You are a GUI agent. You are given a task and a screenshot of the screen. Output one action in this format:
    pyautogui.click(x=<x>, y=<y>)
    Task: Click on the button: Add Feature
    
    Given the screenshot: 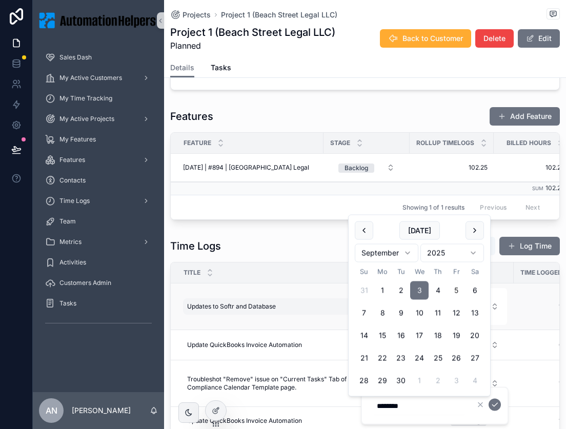 What is the action you would take?
    pyautogui.click(x=524, y=116)
    